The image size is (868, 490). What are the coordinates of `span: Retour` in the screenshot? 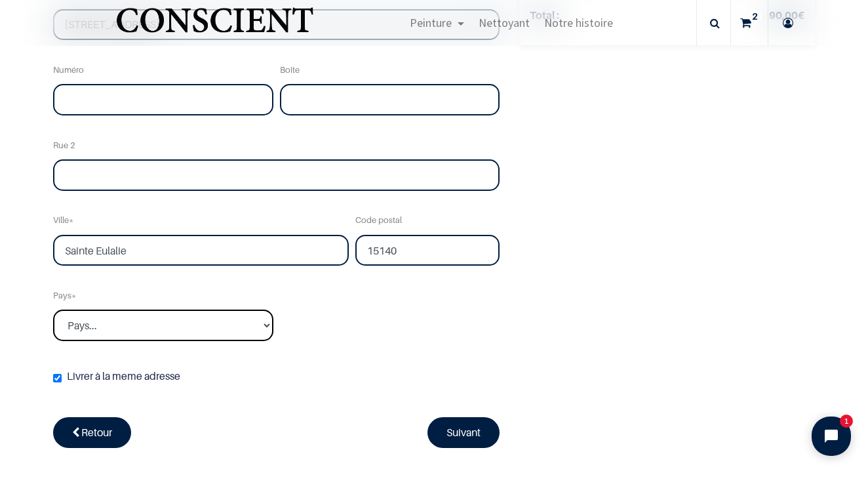 It's located at (96, 433).